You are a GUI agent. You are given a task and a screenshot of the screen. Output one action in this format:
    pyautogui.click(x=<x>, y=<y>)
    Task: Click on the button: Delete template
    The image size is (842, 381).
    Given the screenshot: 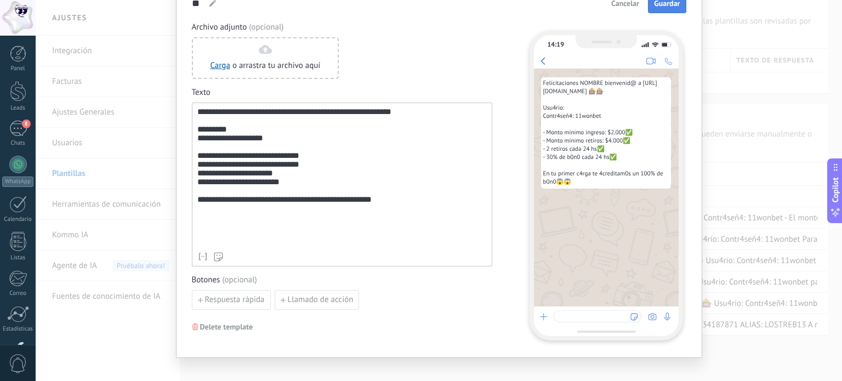 What is the action you would take?
    pyautogui.click(x=222, y=327)
    